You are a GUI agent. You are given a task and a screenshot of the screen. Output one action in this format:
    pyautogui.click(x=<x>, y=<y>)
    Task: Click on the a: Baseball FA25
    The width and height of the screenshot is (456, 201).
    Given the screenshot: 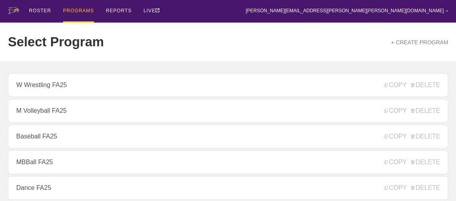 What is the action you would take?
    pyautogui.click(x=228, y=137)
    